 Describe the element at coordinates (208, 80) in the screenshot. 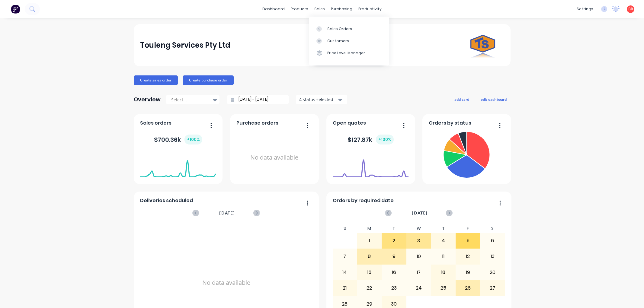

I see `button: Create purchase order` at that location.